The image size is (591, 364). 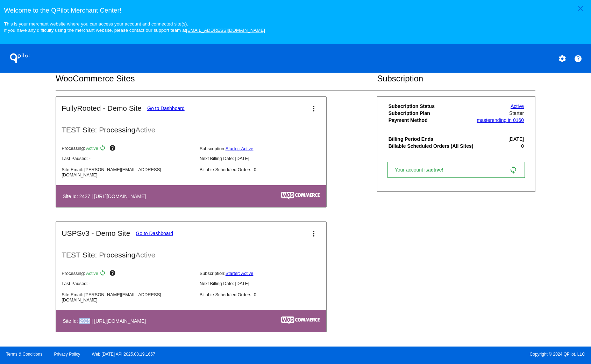 What do you see at coordinates (432, 146) in the screenshot?
I see `th: Billable Scheduled Orders (All Sites)` at bounding box center [432, 146].